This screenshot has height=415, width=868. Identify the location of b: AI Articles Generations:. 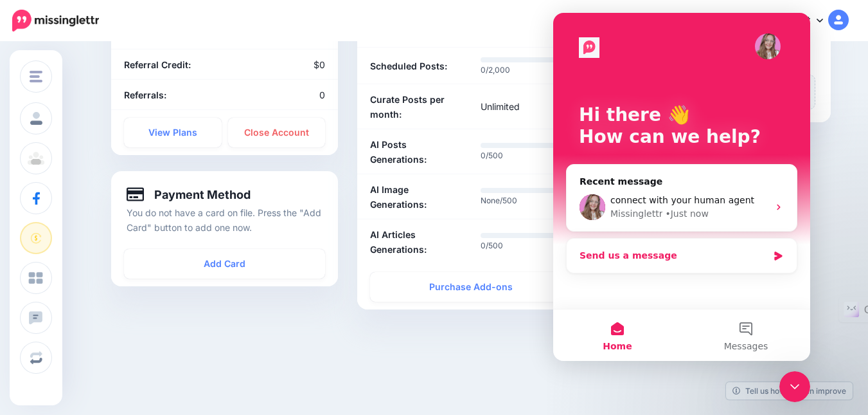
(415, 242).